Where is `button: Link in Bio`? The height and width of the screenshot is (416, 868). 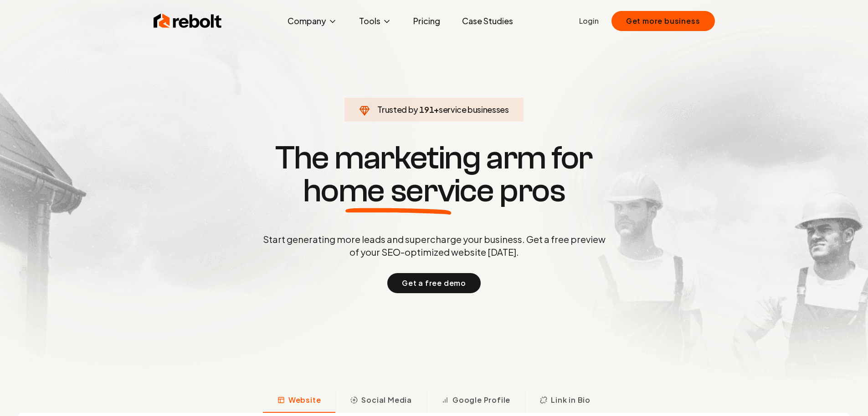
button: Link in Bio is located at coordinates (566, 400).